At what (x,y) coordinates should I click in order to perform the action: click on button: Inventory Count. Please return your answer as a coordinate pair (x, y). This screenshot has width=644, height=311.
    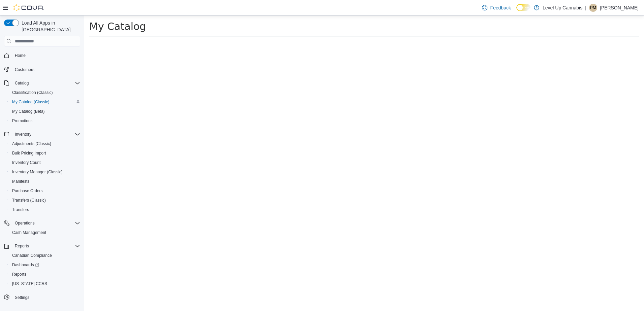
    Looking at the image, I should click on (45, 163).